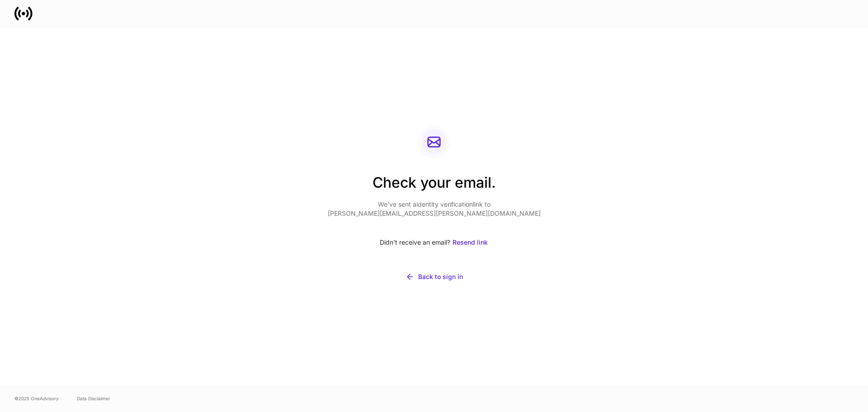 This screenshot has height=412, width=868. Describe the element at coordinates (470, 243) in the screenshot. I see `button: Resend link` at that location.